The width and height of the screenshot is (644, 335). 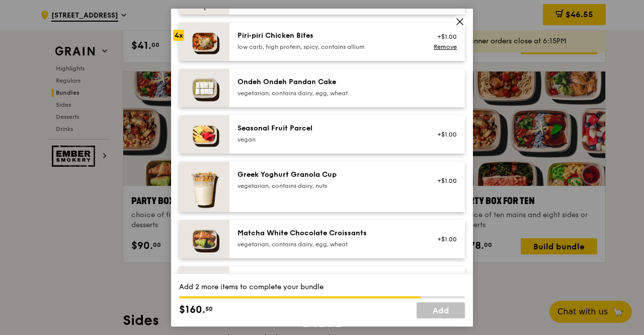 What do you see at coordinates (205, 286) in the screenshot?
I see `img: daily_normal_Raspberry_Thyme_Crumble__Horizontal_.jpg` at bounding box center [205, 286].